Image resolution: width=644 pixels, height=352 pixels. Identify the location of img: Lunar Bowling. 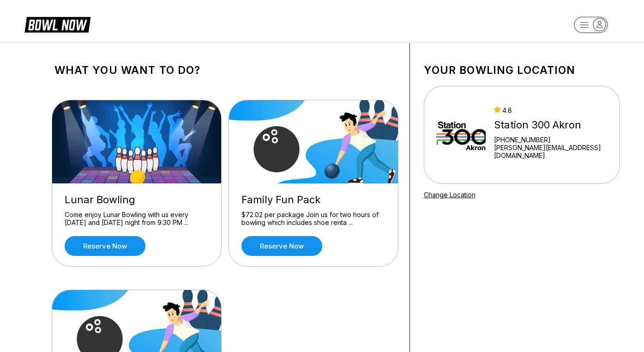
(137, 142).